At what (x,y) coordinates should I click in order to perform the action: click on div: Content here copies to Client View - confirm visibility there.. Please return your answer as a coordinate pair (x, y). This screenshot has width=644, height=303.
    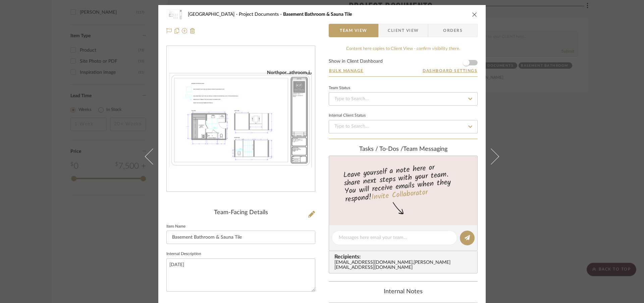
    Looking at the image, I should click on (403, 49).